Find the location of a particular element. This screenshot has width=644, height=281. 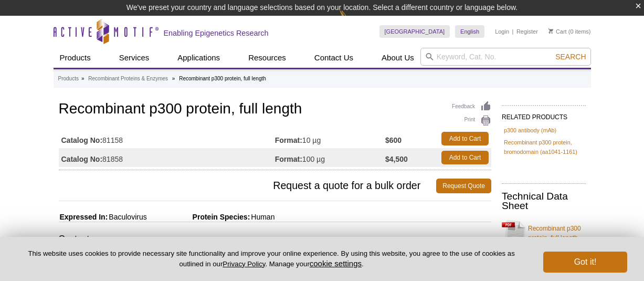

a: Recombinant p300 protein, bromodomain (aa1041-1161) is located at coordinates (544, 147).